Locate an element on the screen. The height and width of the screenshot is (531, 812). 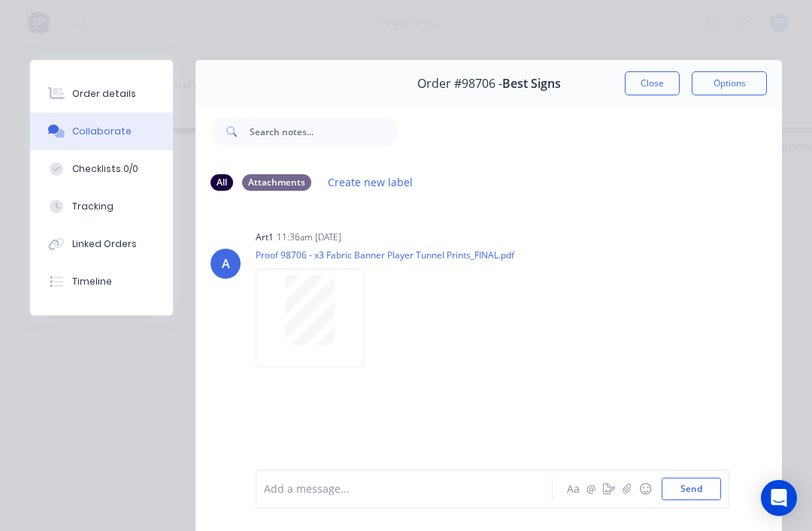
button: Send is located at coordinates (691, 489).